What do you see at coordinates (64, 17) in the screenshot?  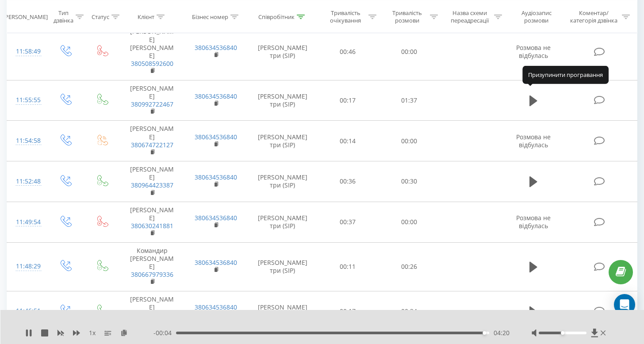 I see `div: Тип дзвінка` at bounding box center [64, 17].